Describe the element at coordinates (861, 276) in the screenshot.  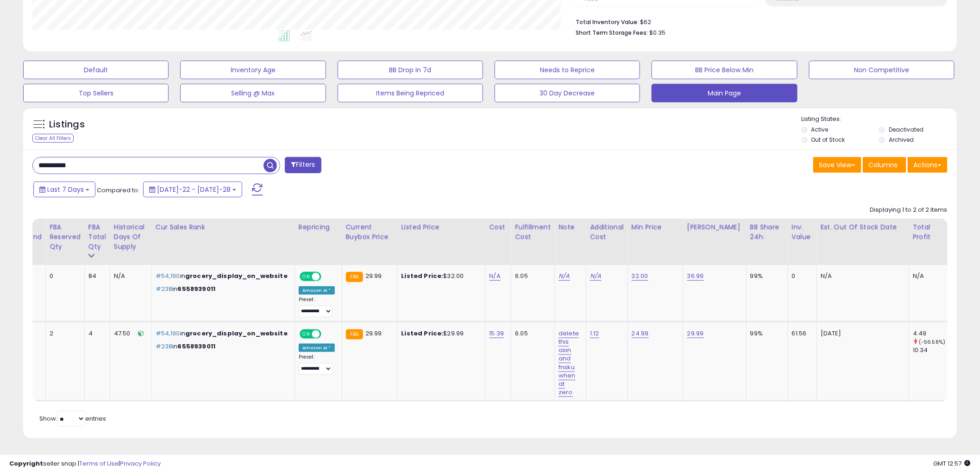
I see `p: N/A` at that location.